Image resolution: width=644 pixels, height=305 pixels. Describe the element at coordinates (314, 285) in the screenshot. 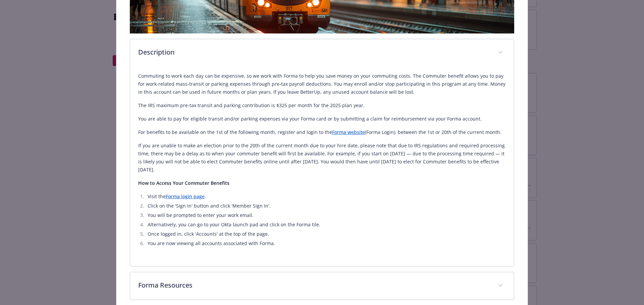

I see `p: Forma Resources` at that location.